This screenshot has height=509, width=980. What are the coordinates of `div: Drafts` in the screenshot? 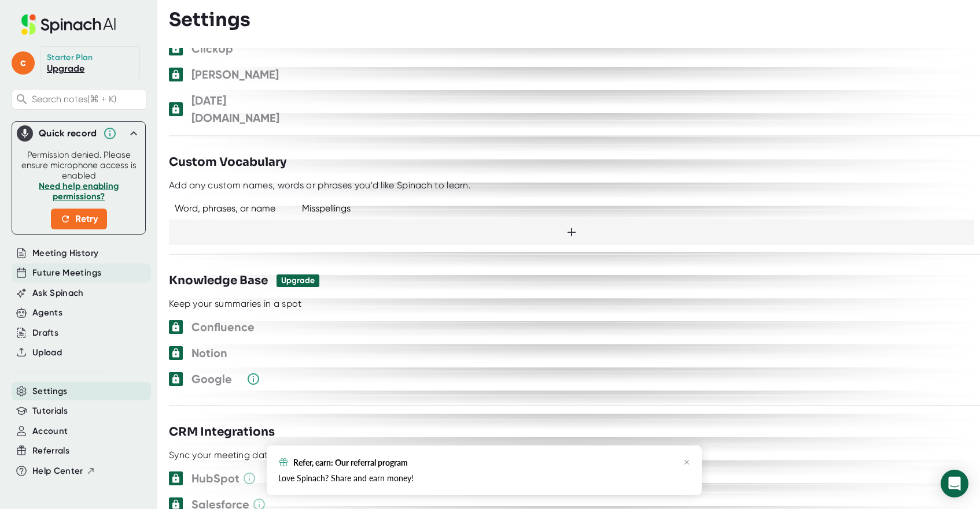 It's located at (45, 333).